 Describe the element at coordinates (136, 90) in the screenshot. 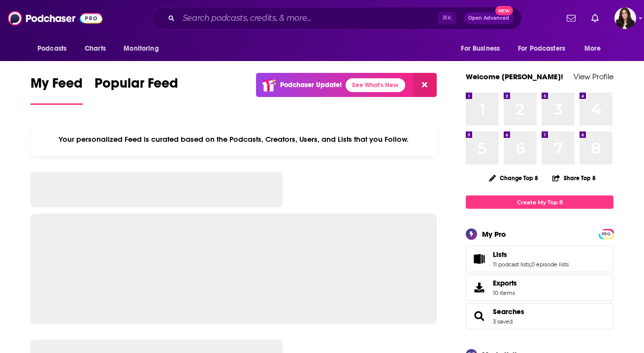

I see `a: Popular Feed` at that location.